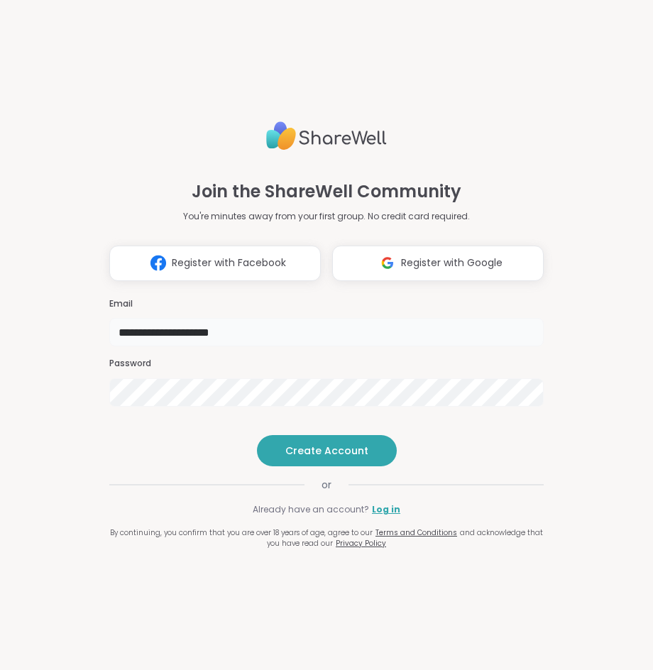  I want to click on a: Privacy Policy, so click(361, 543).